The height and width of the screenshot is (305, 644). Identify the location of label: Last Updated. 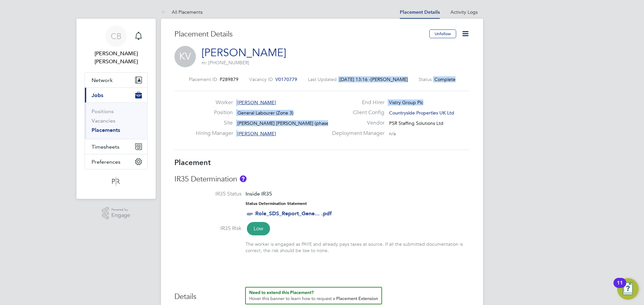
(322, 79).